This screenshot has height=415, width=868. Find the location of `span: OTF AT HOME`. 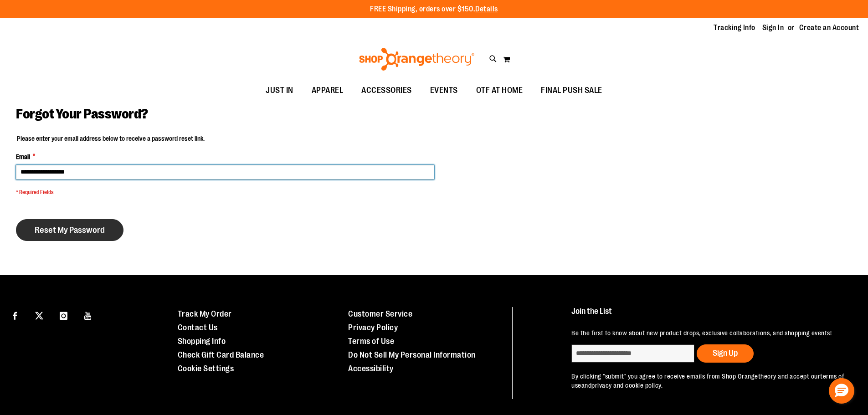

span: OTF AT HOME is located at coordinates (499, 90).